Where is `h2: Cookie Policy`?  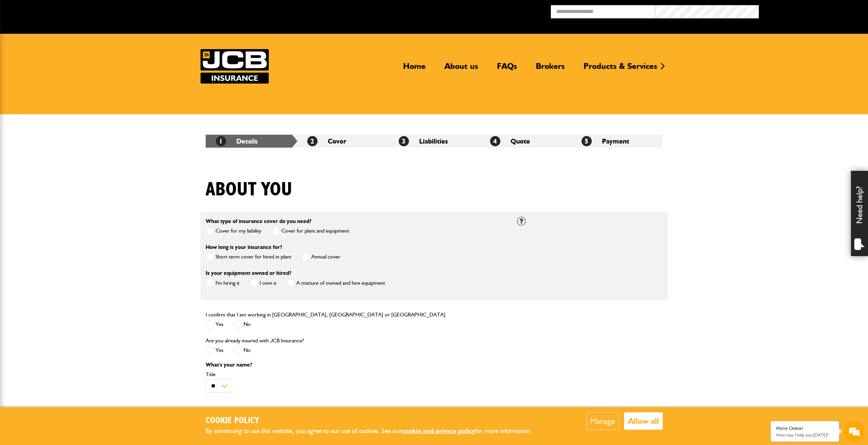 h2: Cookie Policy is located at coordinates (375, 421).